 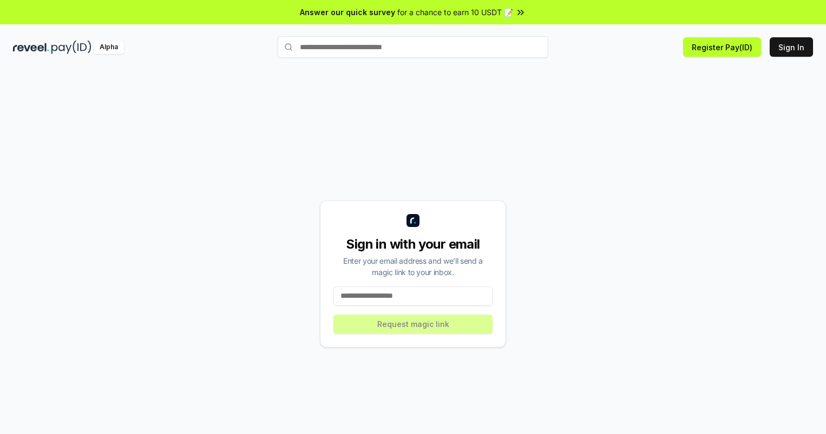 I want to click on img: pay_id, so click(x=71, y=47).